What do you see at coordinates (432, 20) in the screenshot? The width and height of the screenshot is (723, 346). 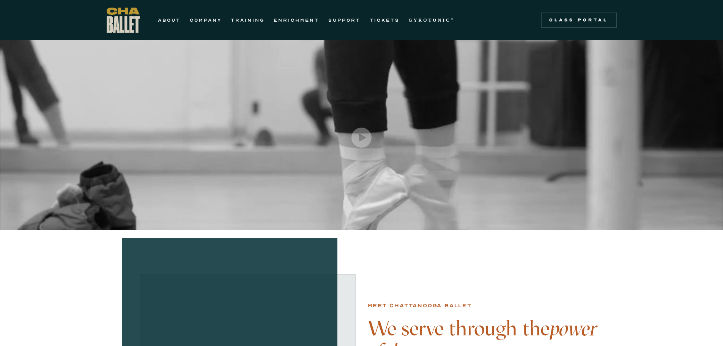 I see `a: GYROTONIC®` at bounding box center [432, 20].